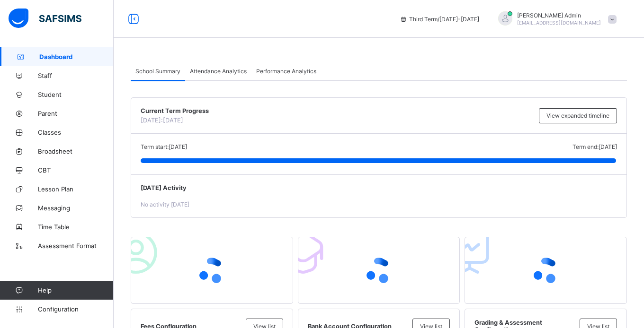 This screenshot has height=328, width=644. I want to click on span: School Summary, so click(158, 71).